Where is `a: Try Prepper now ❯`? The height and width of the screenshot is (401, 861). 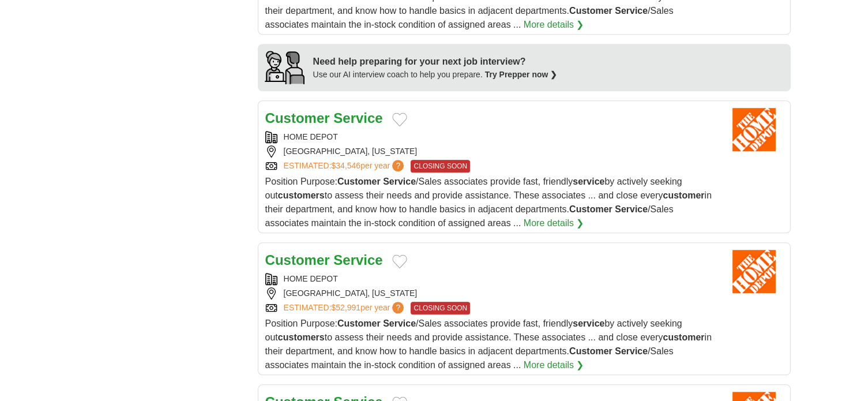 a: Try Prepper now ❯ is located at coordinates (521, 74).